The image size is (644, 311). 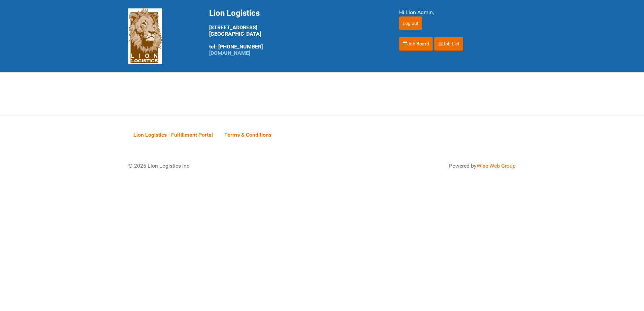 What do you see at coordinates (221, 166) in the screenshot?
I see `div: © 2025 Lion Logistics Inc` at bounding box center [221, 166].